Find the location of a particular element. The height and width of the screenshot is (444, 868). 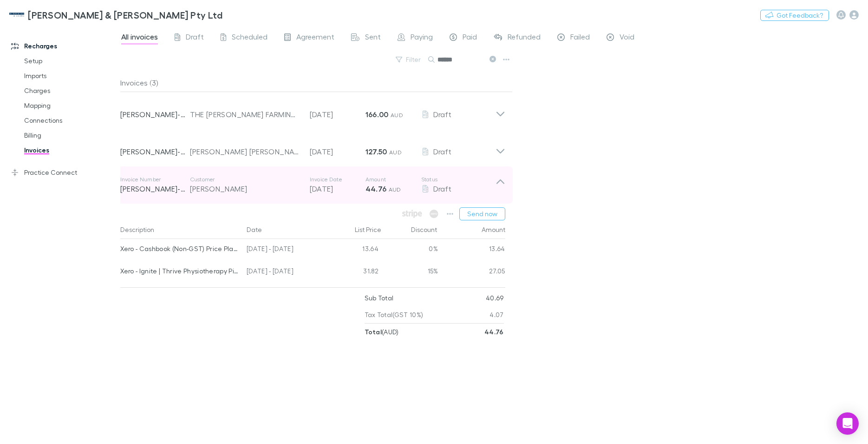

a: Billing is located at coordinates (71, 135).